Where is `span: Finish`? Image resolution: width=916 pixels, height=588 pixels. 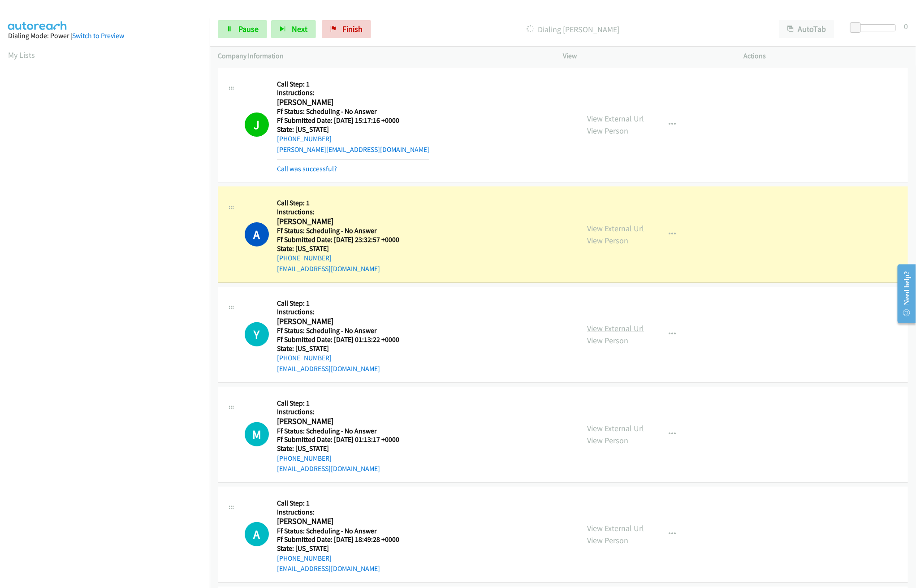 span: Finish is located at coordinates (352, 29).